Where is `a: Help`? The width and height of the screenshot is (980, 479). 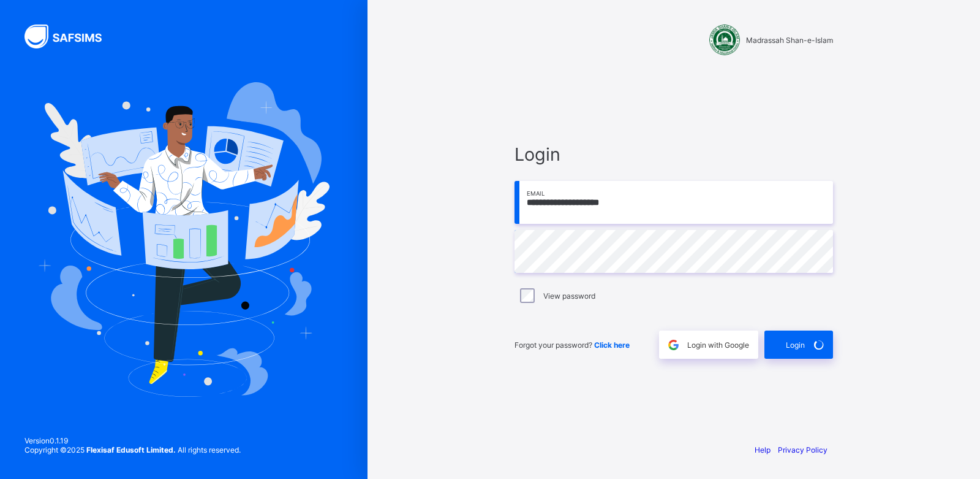
a: Help is located at coordinates (763, 450).